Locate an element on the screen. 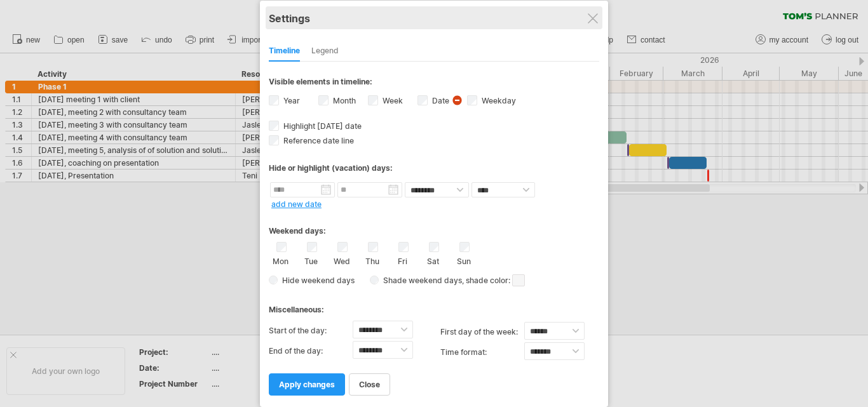  label: Sat is located at coordinates (433, 260).